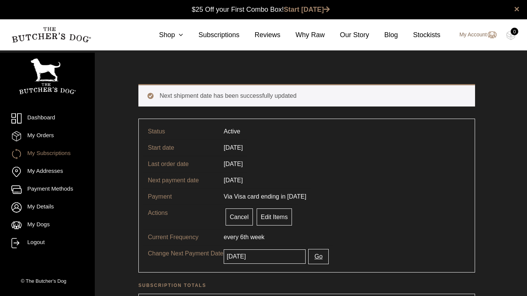 The width and height of the screenshot is (527, 296). What do you see at coordinates (514, 31) in the screenshot?
I see `div: 0` at bounding box center [514, 31].